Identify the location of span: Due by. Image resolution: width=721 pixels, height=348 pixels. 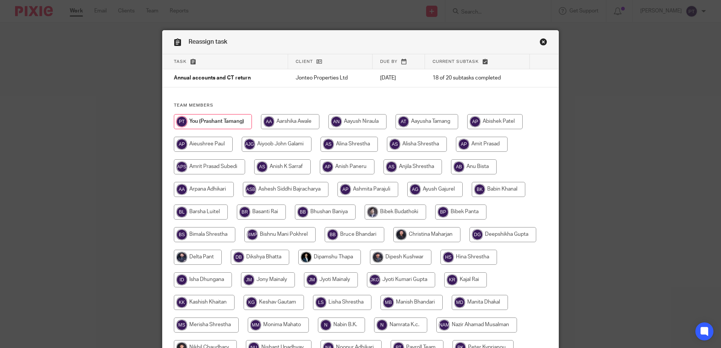
(389, 61).